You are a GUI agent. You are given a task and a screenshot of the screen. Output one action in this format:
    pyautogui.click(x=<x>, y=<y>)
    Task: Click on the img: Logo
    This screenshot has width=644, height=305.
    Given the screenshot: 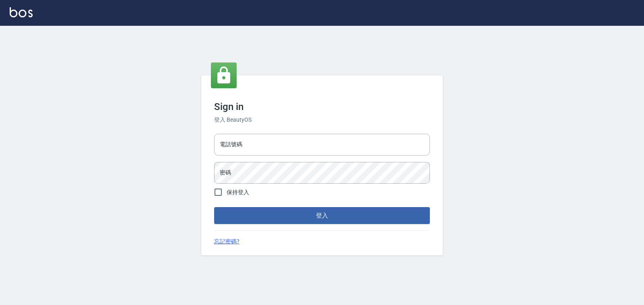 What is the action you would take?
    pyautogui.click(x=21, y=12)
    